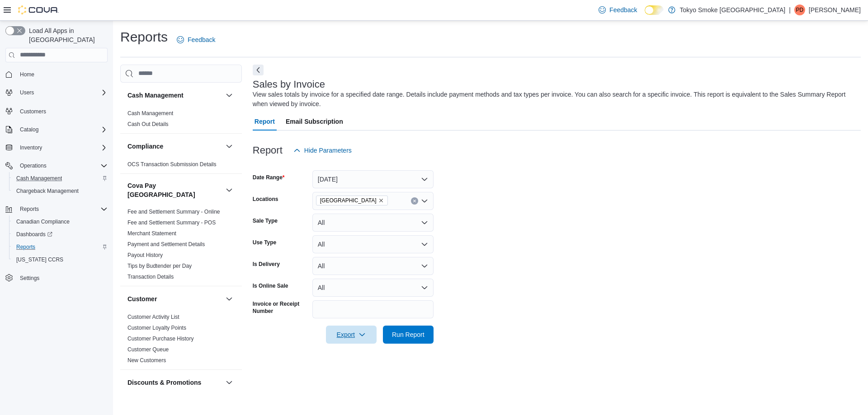 The height and width of the screenshot is (415, 868). What do you see at coordinates (152, 234) in the screenshot?
I see `a: Merchant Statement` at bounding box center [152, 234].